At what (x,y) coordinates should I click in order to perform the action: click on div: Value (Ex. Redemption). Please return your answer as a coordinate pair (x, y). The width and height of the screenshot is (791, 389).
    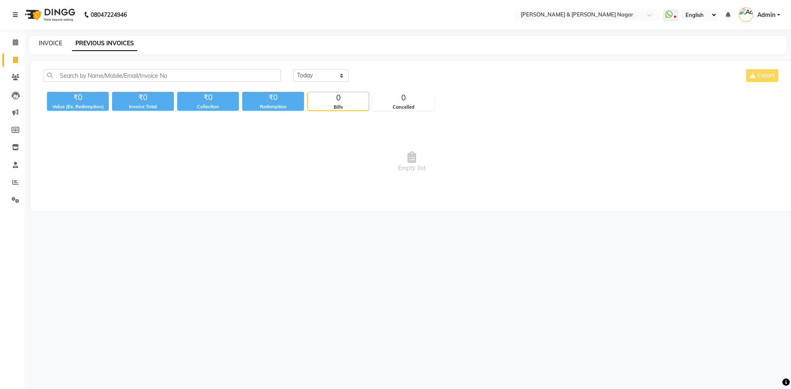
    Looking at the image, I should click on (78, 107).